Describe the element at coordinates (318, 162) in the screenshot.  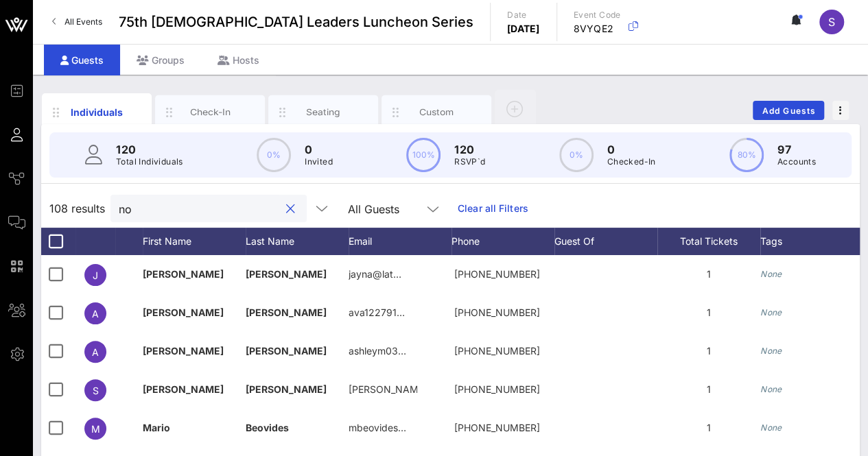
I see `p: Invited` at that location.